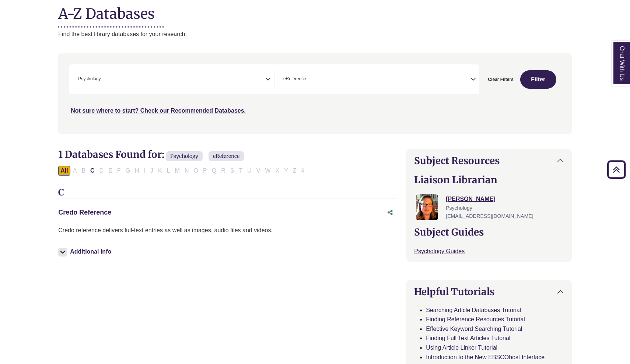 This screenshot has width=630, height=364. Describe the element at coordinates (228, 193) in the screenshot. I see `h3: C` at that location.